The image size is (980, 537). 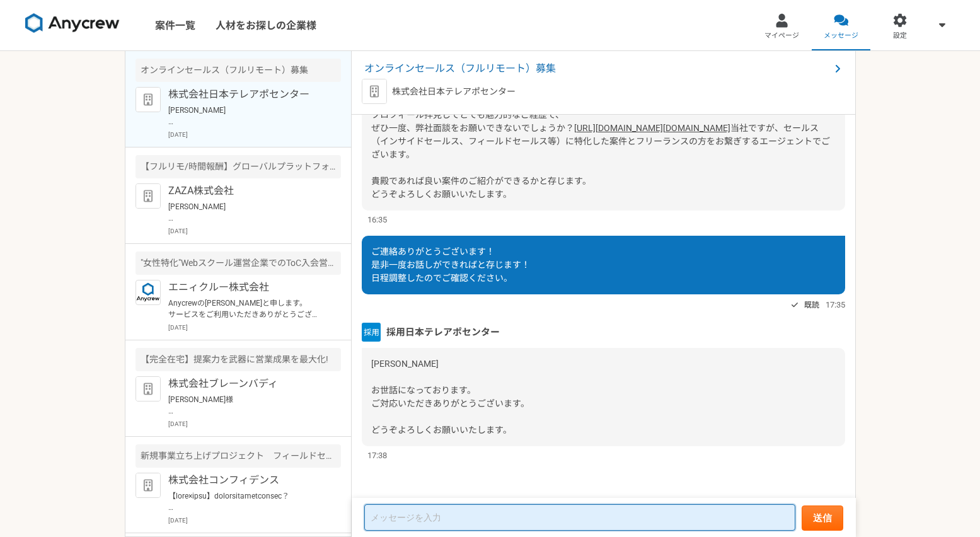 What do you see at coordinates (377, 455) in the screenshot?
I see `span: 17:38` at bounding box center [377, 455].